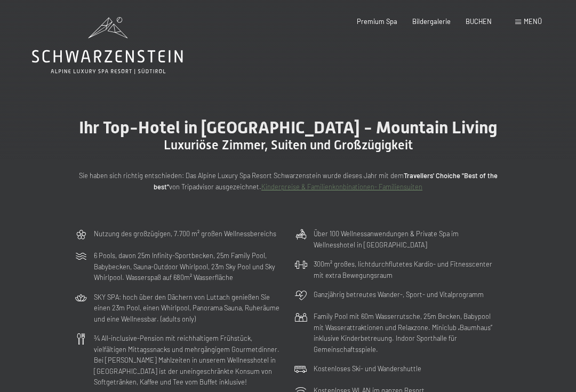 Image resolution: width=576 pixels, height=392 pixels. Describe the element at coordinates (377, 22) in the screenshot. I see `span: Premium Spa` at that location.